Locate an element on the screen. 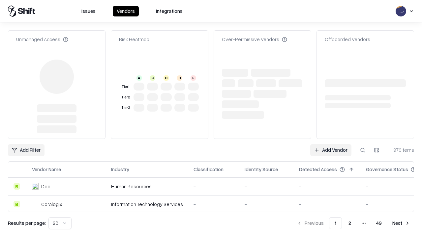 Image resolution: width=422 pixels, height=237 pixels. div: Over-Permissive Vendors is located at coordinates (254, 39).